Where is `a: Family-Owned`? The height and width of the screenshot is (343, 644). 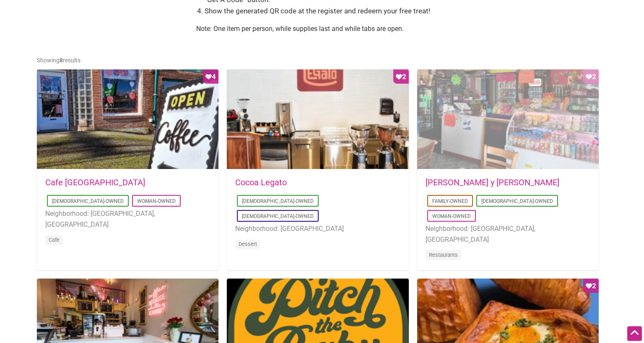
a: Family-Owned is located at coordinates (449, 201).